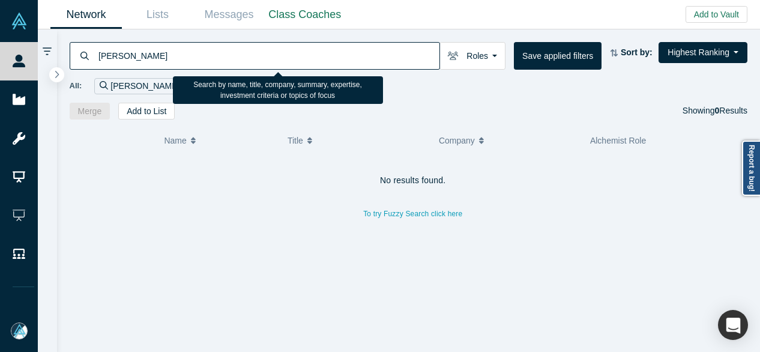 The image size is (760, 352). I want to click on img: Alchemist Vault Logo, so click(19, 21).